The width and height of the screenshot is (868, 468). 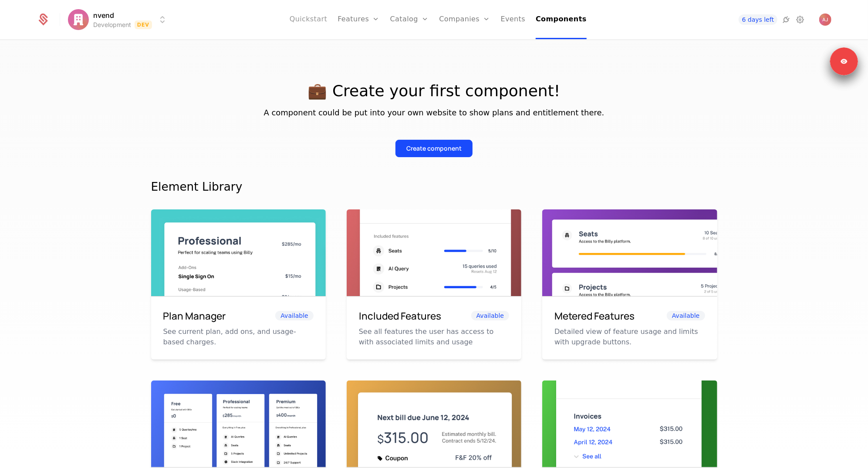 What do you see at coordinates (434, 148) in the screenshot?
I see `div: Create component` at bounding box center [434, 148].